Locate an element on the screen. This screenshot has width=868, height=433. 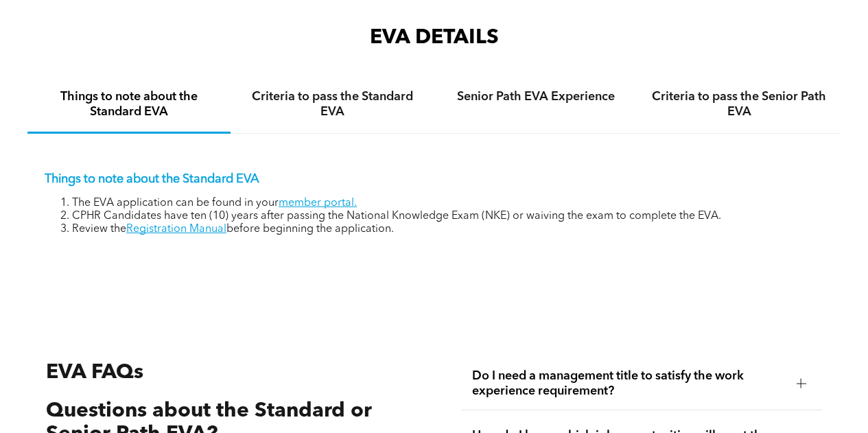
h4: Criteria to pass the Senior Path EVA is located at coordinates (739, 104).